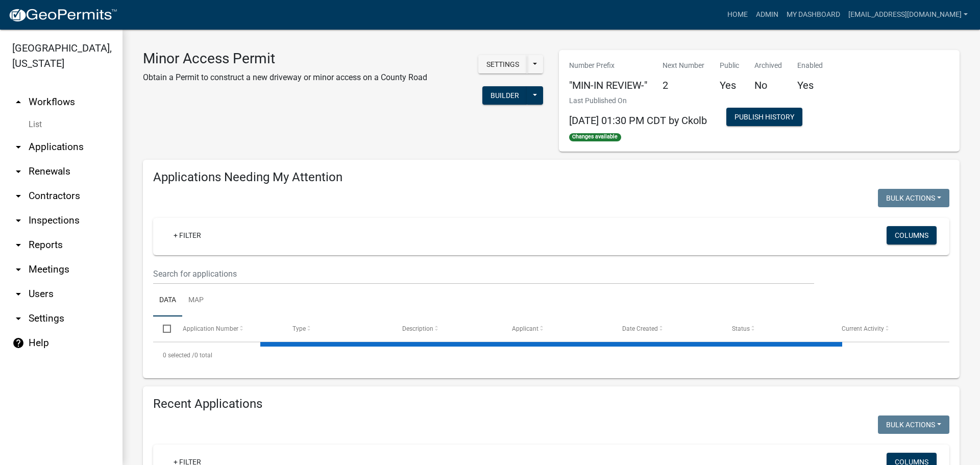  What do you see at coordinates (608, 85) in the screenshot?
I see `h5: "MIN-IN REVIEW-"` at bounding box center [608, 85].